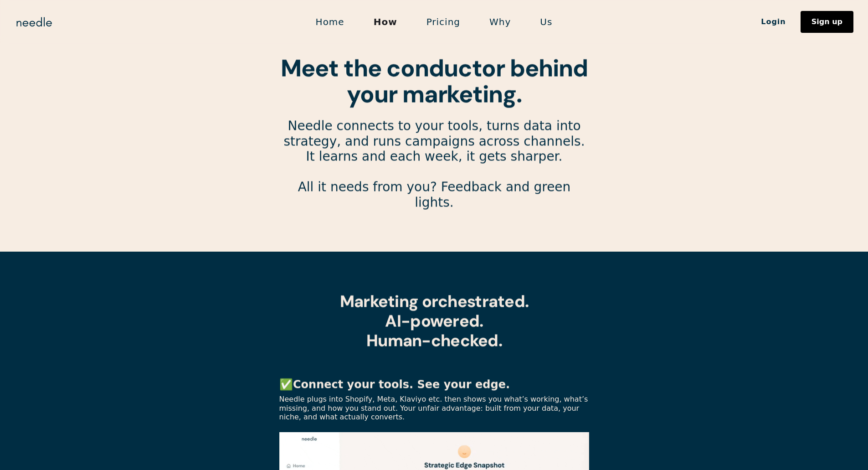 Image resolution: width=868 pixels, height=470 pixels. What do you see at coordinates (434, 81) in the screenshot?
I see `strong: Meet the conductor behind your marketing.` at bounding box center [434, 81].